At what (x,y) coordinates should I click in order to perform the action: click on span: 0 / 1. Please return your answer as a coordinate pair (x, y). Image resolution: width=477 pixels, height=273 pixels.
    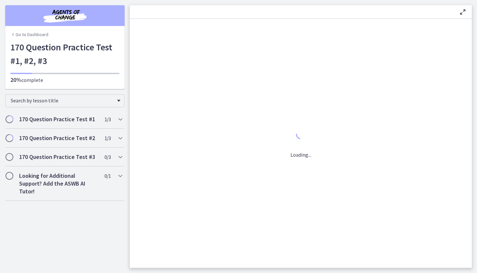
    Looking at the image, I should click on (107, 176).